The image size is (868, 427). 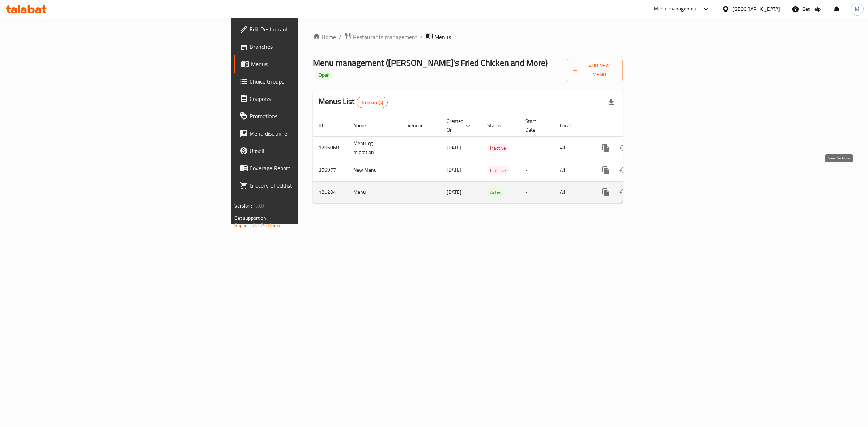 What do you see at coordinates (420, 126) in the screenshot?
I see `span: Vendor` at bounding box center [420, 126].